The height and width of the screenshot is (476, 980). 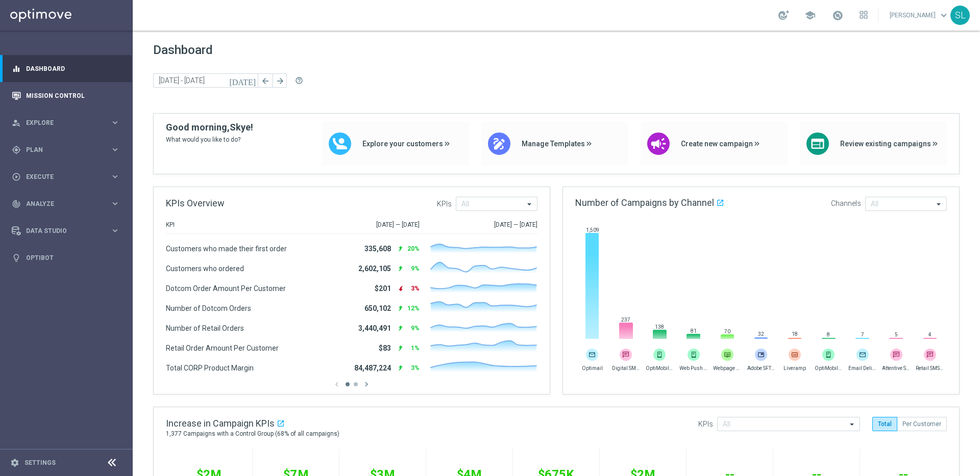 I want to click on div: track_changes Analyze keyboard_arrow_right, so click(x=66, y=204).